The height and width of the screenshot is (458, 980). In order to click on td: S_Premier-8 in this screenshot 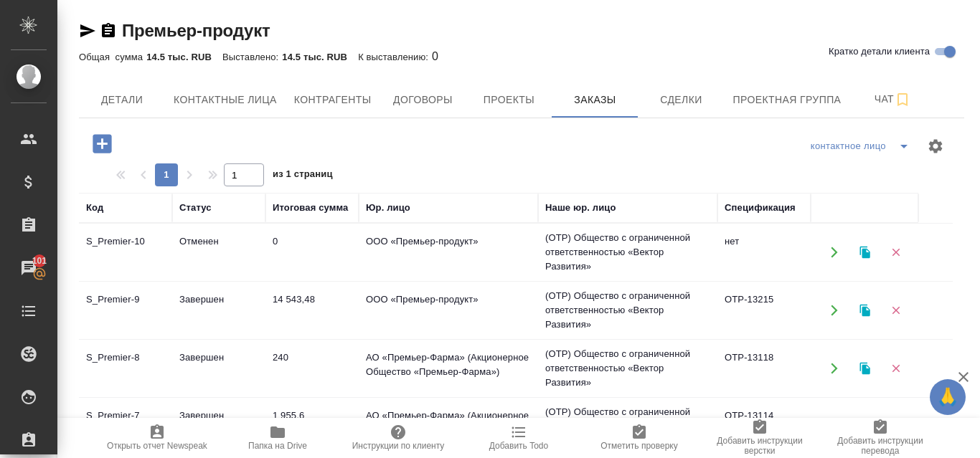, I will do `click(125, 369)`.